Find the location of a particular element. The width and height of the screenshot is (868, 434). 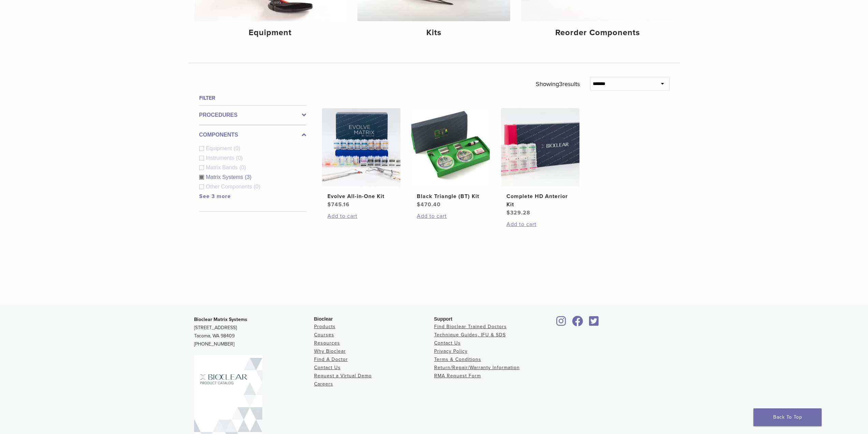

bdi: 470.40 is located at coordinates (429, 205).